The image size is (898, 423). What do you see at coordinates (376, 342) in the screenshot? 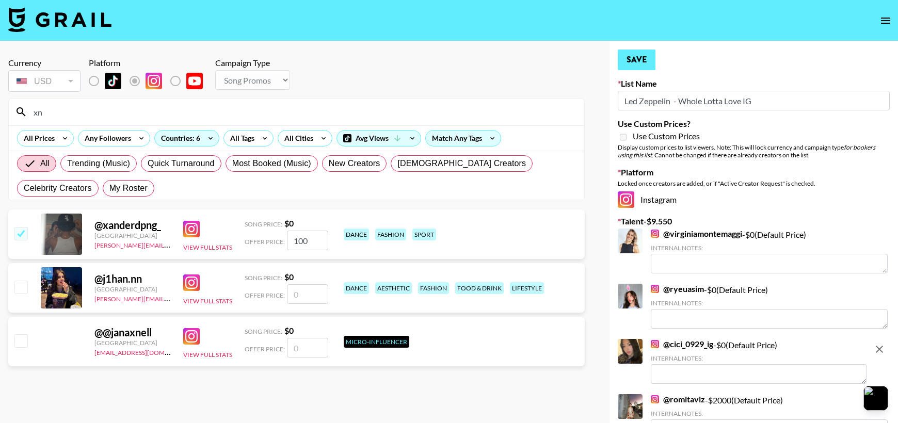
I see `div: Micro-Influencer` at bounding box center [376, 342].